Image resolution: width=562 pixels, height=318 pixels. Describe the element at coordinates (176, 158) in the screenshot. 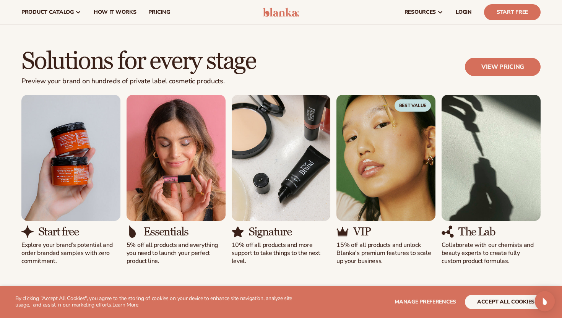

I see `img: Shopify Image 12` at that location.